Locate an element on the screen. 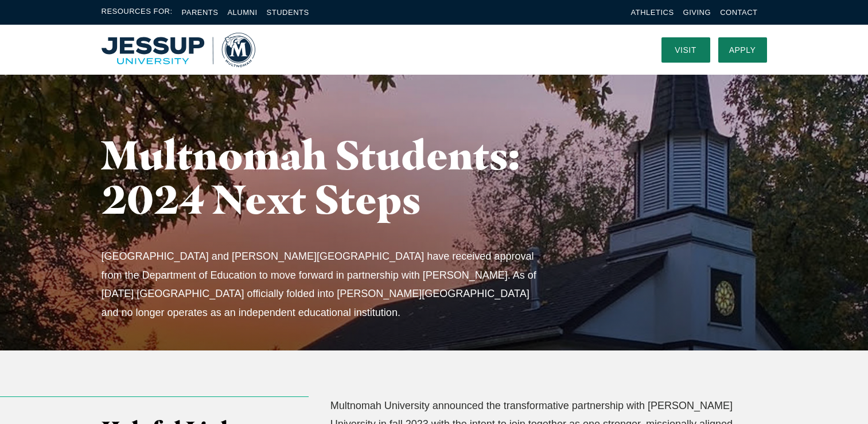  a: Alumni is located at coordinates (242, 12).